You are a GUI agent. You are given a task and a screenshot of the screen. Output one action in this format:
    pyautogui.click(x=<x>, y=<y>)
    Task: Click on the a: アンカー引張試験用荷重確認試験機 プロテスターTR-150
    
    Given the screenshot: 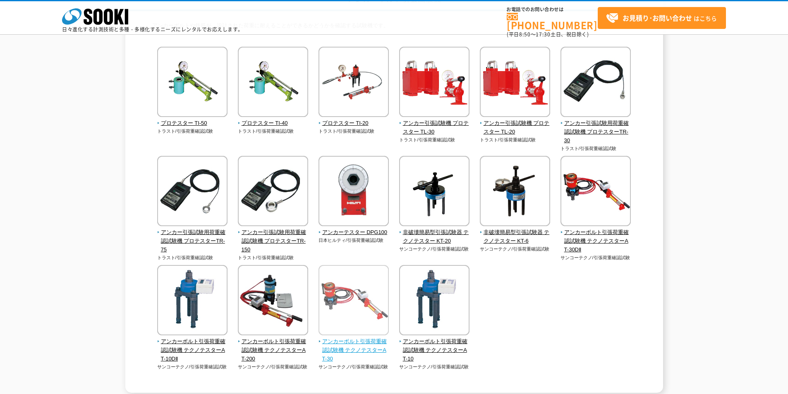 What is the action you would take?
    pyautogui.click(x=273, y=237)
    